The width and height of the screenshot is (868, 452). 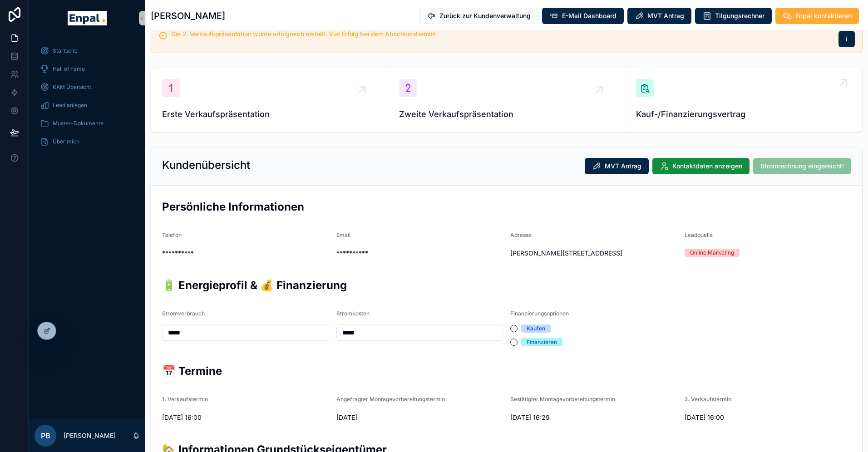 I want to click on span: Startseite, so click(x=65, y=51).